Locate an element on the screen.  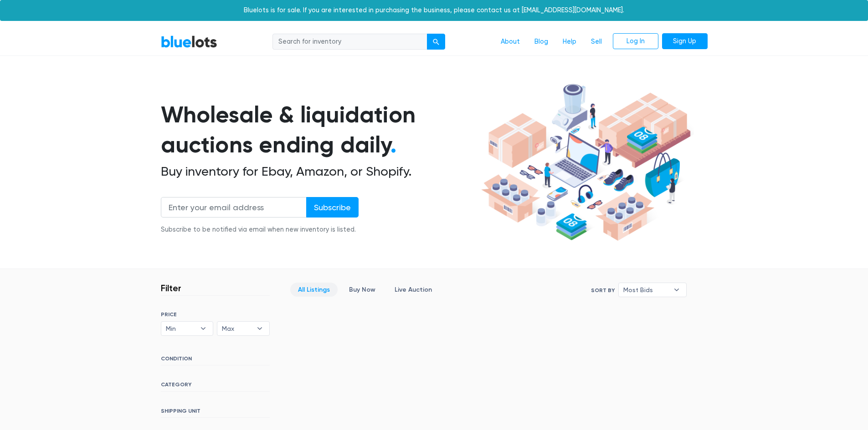
h6: PRICE is located at coordinates (215, 314).